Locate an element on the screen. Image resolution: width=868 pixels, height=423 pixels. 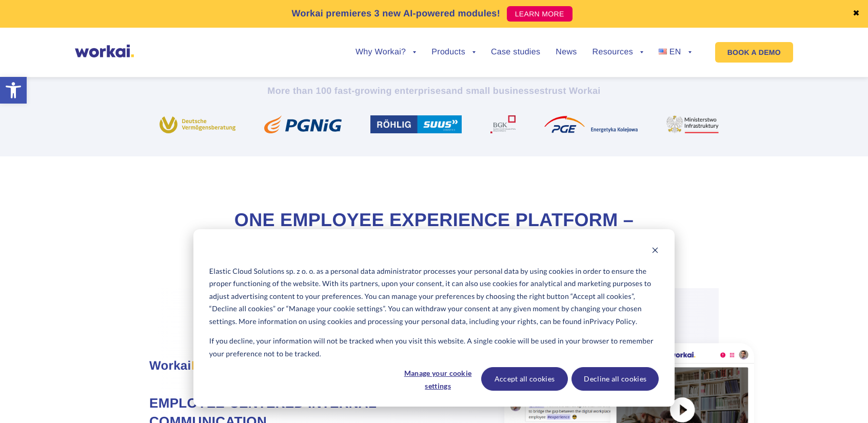
span: EN is located at coordinates (675, 52).